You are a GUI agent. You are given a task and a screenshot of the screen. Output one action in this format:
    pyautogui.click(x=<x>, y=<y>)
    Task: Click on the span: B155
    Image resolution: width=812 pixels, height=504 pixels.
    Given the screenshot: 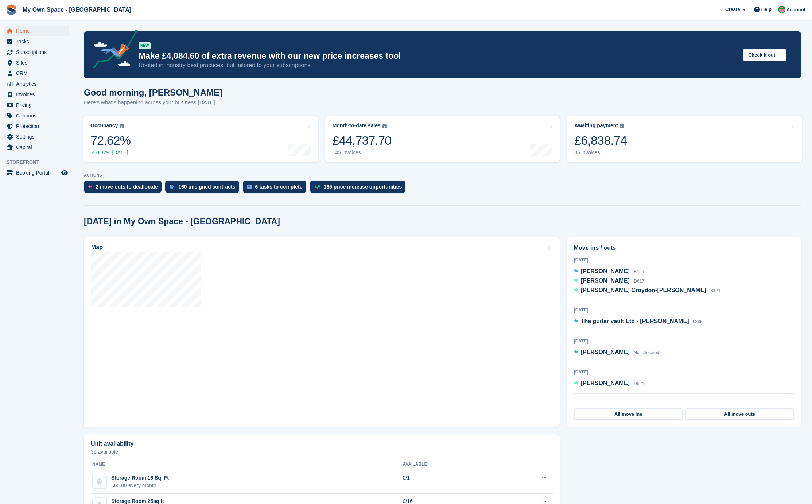 What is the action you would take?
    pyautogui.click(x=638, y=272)
    